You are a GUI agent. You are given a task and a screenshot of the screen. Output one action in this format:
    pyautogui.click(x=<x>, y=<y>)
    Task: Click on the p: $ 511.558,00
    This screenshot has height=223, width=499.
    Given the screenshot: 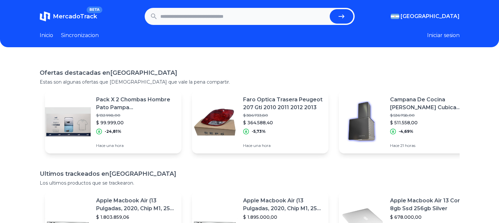 What is the action you would take?
    pyautogui.click(x=430, y=123)
    